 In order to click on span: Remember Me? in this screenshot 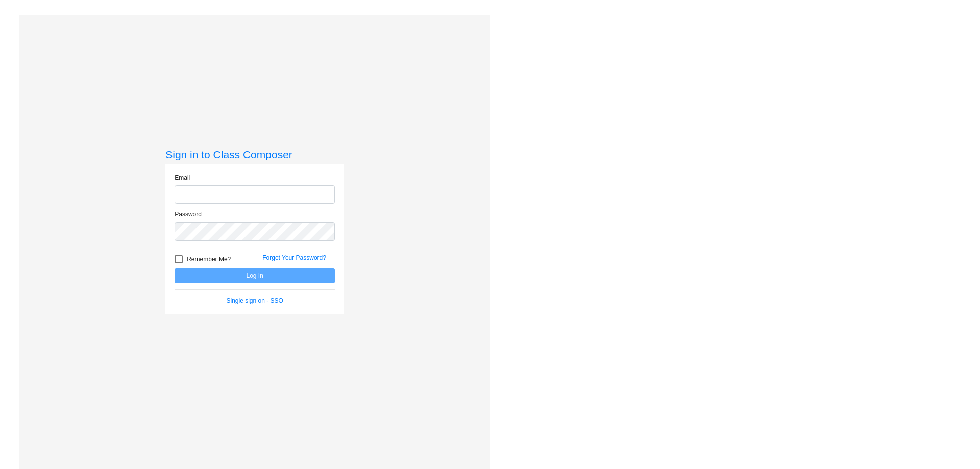, I will do `click(209, 259)`.